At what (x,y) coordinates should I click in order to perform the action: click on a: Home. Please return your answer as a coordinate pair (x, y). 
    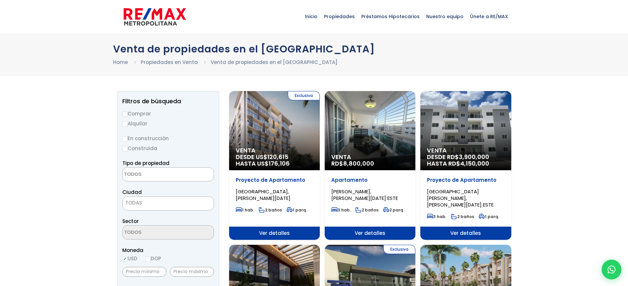
    Looking at the image, I should click on (120, 62).